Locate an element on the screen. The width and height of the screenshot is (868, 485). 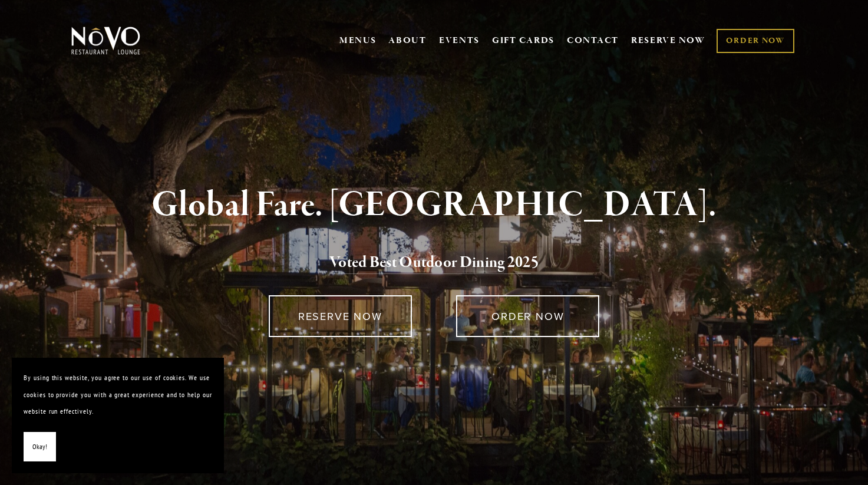
a: Voted Best Outdoor Dining 202 is located at coordinates (430, 263).